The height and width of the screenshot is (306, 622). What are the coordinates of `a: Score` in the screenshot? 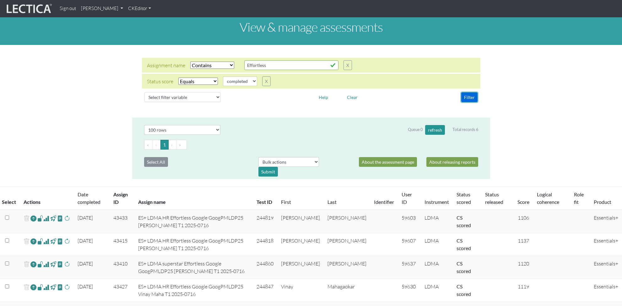 It's located at (523, 201).